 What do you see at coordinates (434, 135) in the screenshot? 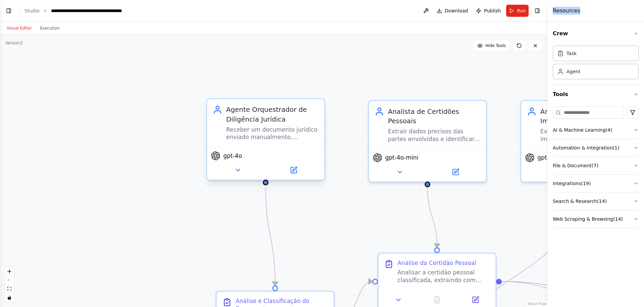
I see `div: Extrair dados precisos das partes envolvidas e identificar números de processos judiciais na cert...` at bounding box center [434, 135].